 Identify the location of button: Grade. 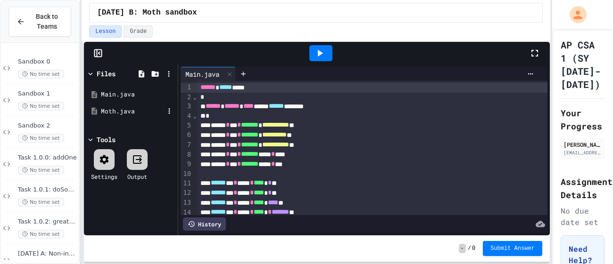
(138, 32).